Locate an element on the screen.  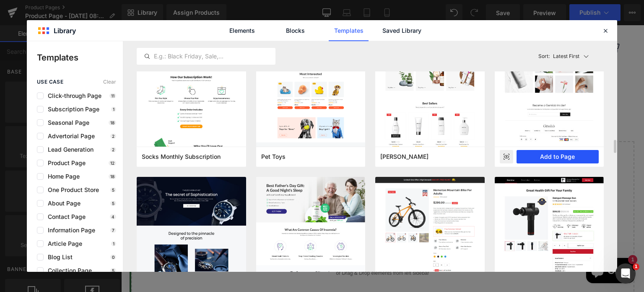
a: Saved Library is located at coordinates (402, 31).